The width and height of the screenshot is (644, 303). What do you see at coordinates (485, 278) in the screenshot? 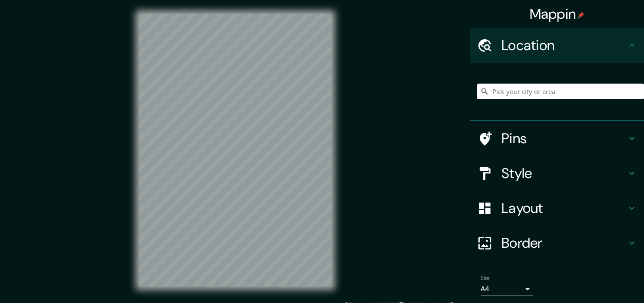
I see `label: Size` at bounding box center [485, 278].